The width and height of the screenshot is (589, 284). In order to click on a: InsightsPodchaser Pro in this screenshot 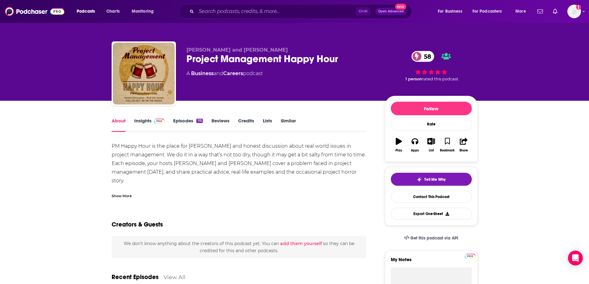, I will do `click(149, 125)`.